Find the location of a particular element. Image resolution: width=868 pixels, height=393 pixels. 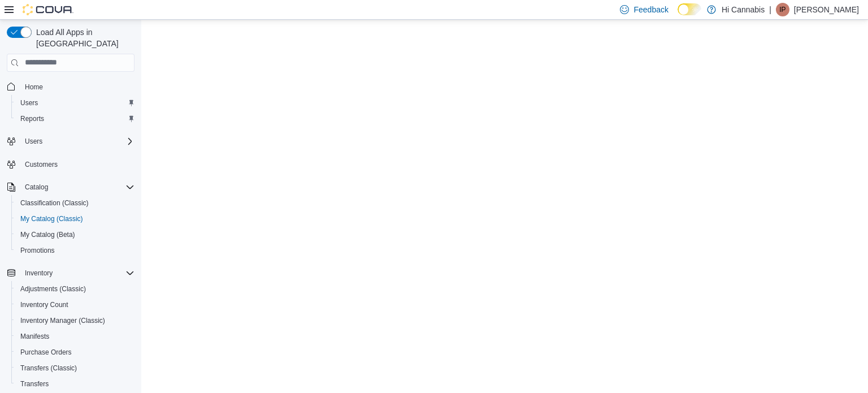

button: Inventory Count is located at coordinates (75, 305).